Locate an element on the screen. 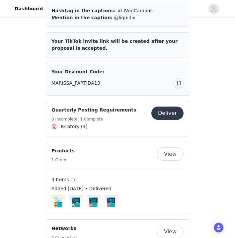  img: Popsicle® Firecracker Hydration Multiplier® is located at coordinates (76, 202).